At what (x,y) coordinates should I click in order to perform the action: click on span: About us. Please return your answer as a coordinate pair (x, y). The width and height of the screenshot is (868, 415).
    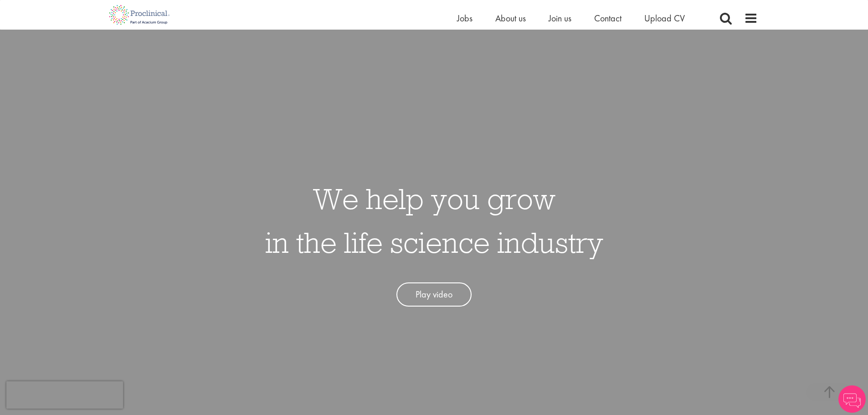
    Looking at the image, I should click on (510, 18).